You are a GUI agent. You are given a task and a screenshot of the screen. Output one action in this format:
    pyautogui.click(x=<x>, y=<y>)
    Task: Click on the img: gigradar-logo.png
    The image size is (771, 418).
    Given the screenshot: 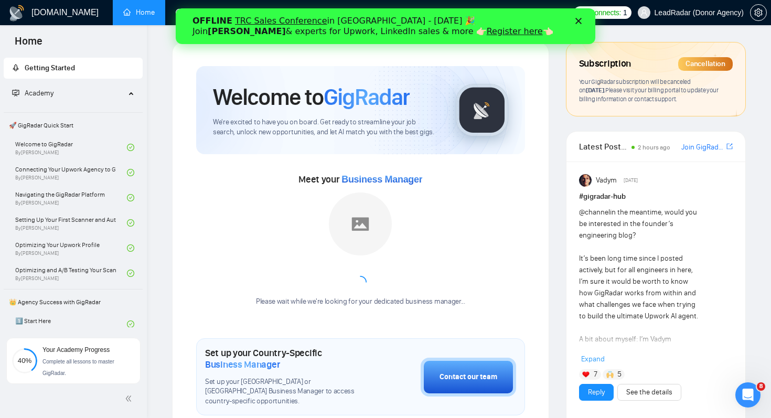 What is the action you would take?
    pyautogui.click(x=482, y=110)
    